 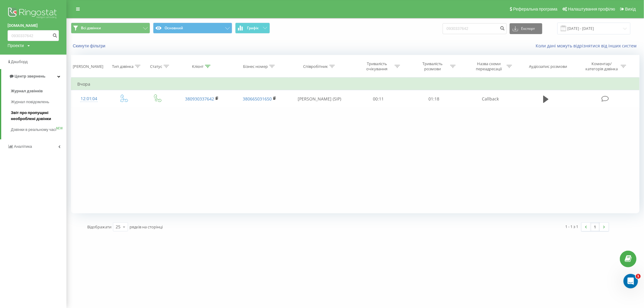 What do you see at coordinates (252, 28) in the screenshot?
I see `button: Графік` at bounding box center [252, 28].